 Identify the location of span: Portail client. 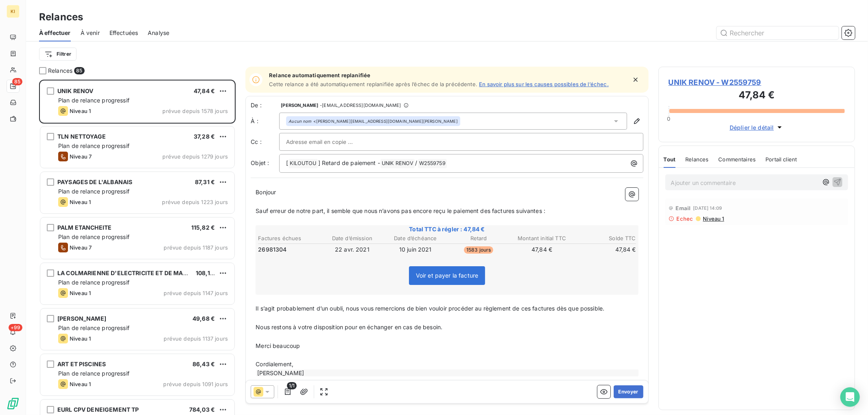
(781, 160).